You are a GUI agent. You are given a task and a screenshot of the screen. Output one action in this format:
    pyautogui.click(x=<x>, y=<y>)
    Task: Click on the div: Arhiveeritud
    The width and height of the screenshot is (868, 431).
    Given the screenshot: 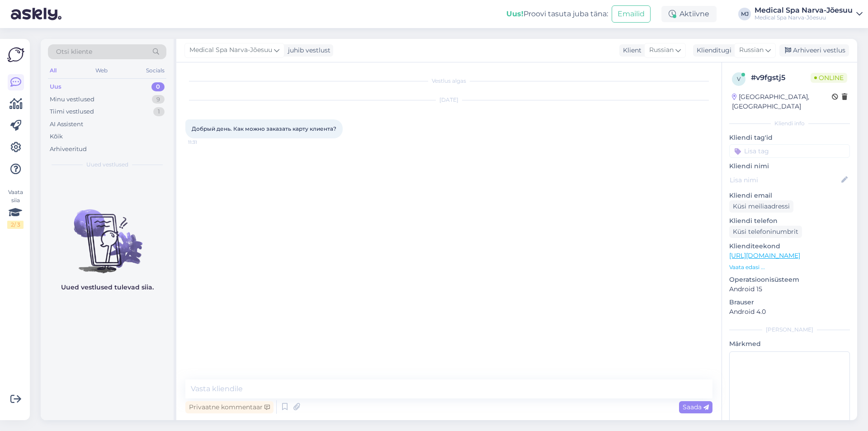 What is the action you would take?
    pyautogui.click(x=68, y=149)
    